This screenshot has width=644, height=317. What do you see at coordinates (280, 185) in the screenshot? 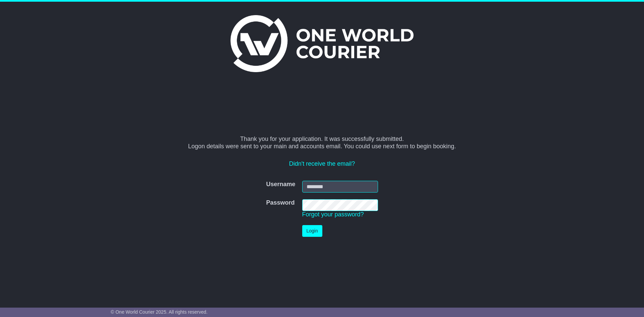
I see `label: Username` at bounding box center [280, 185].